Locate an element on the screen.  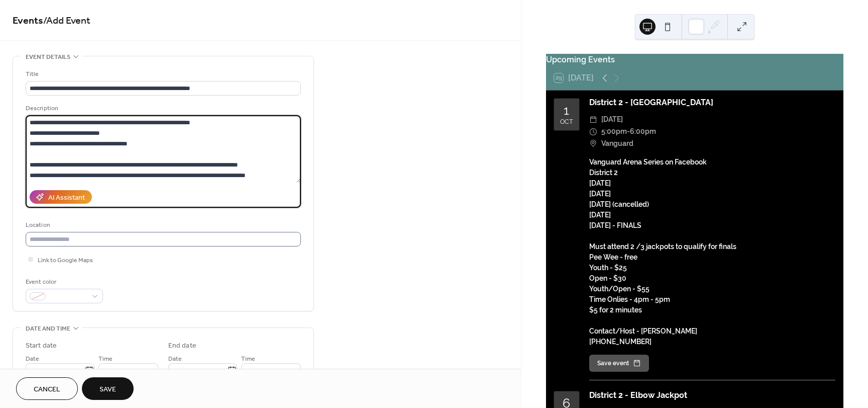
button: Save is located at coordinates (108, 388).